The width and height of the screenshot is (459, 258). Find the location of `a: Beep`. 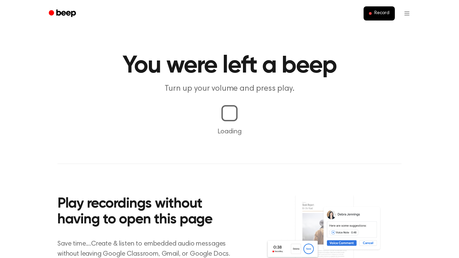

a: Beep is located at coordinates (63, 13).